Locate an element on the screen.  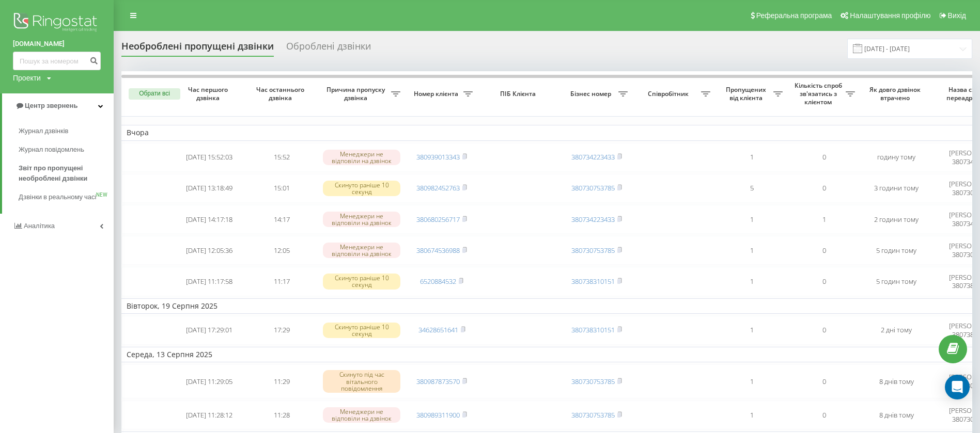
a: Звіт про пропущені необроблені дзвінки is located at coordinates (66, 174).